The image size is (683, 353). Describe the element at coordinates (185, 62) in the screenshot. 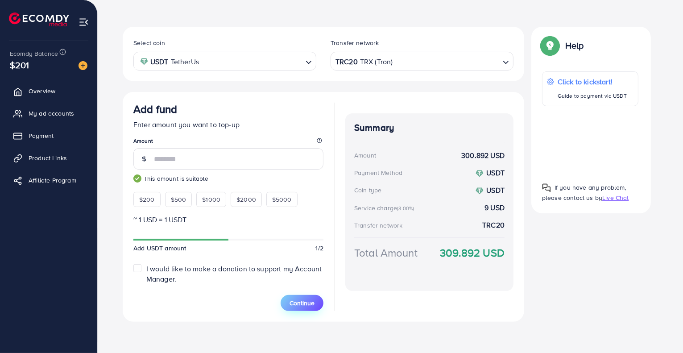

I see `span: TetherUs` at that location.